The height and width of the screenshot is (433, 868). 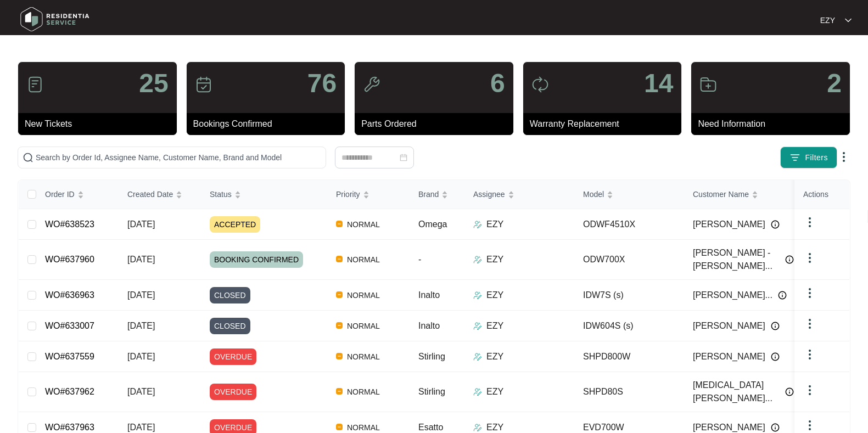 I want to click on td: SHPD800W, so click(x=629, y=357).